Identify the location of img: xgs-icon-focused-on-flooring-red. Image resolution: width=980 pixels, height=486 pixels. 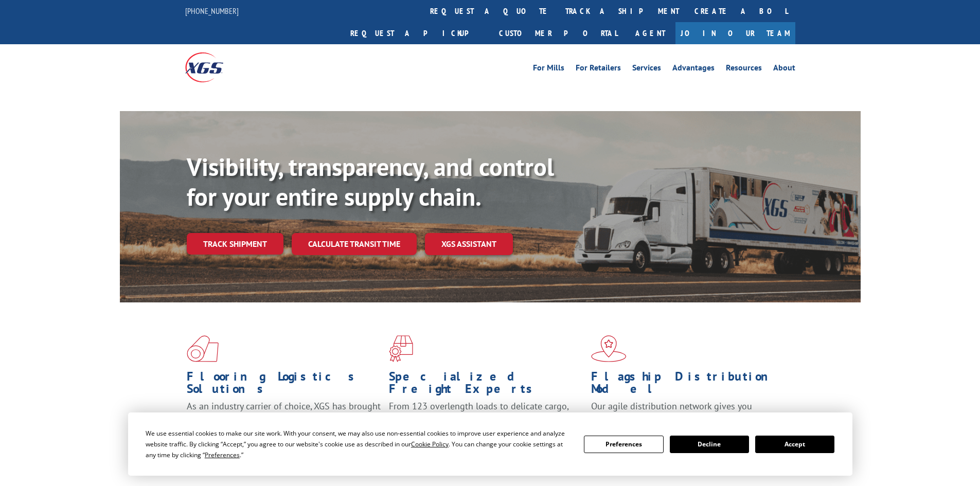
(401, 349).